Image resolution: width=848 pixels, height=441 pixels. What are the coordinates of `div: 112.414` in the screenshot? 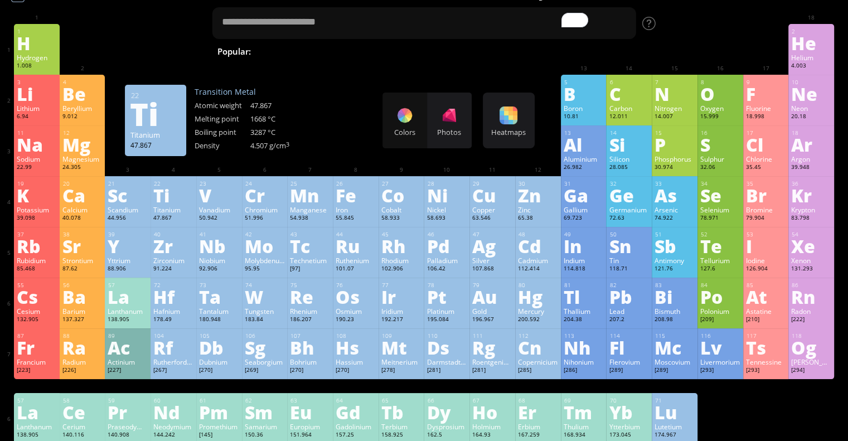 It's located at (538, 269).